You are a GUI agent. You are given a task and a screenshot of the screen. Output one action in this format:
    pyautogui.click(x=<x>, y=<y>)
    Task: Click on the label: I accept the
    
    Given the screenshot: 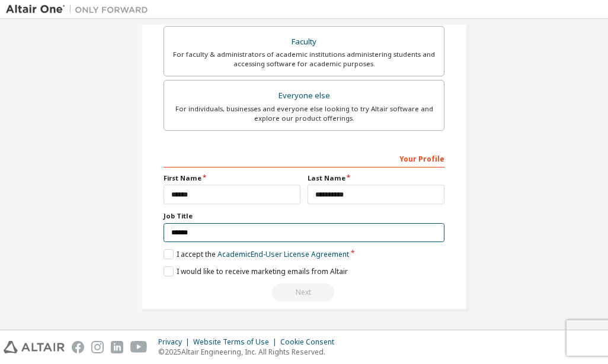 What is the action you would take?
    pyautogui.click(x=256, y=254)
    